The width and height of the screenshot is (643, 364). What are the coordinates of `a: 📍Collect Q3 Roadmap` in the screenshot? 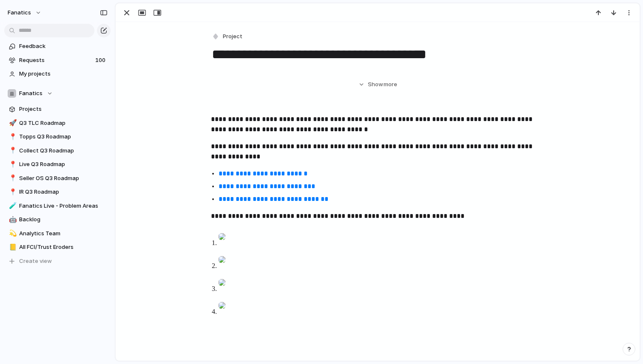 It's located at (57, 151).